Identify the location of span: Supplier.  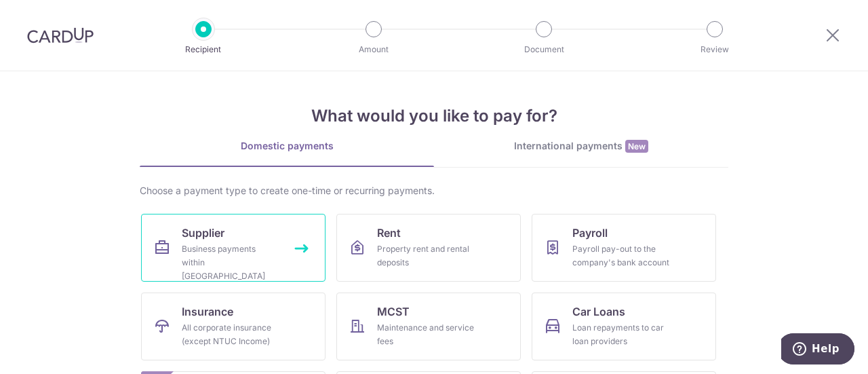
(203, 233).